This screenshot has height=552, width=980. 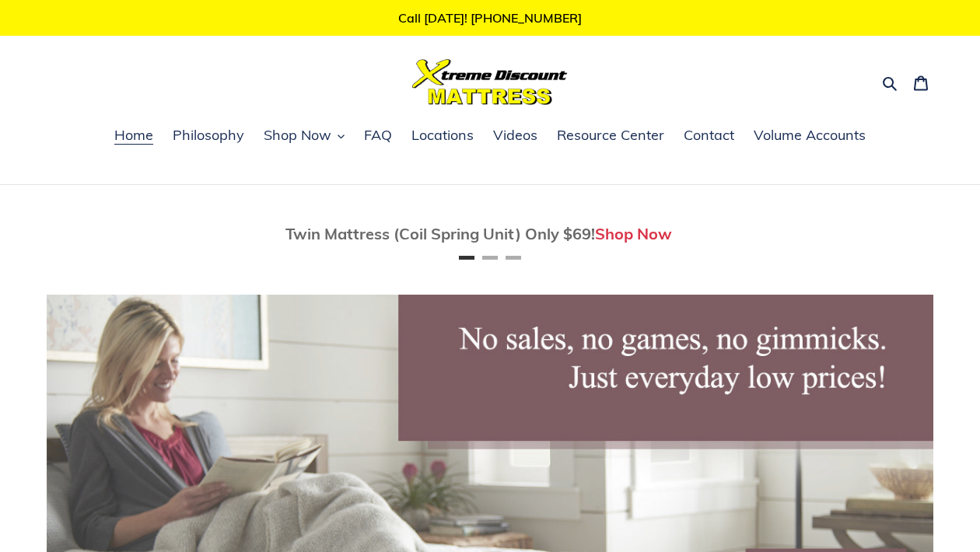 I want to click on button: Page 1, so click(x=466, y=258).